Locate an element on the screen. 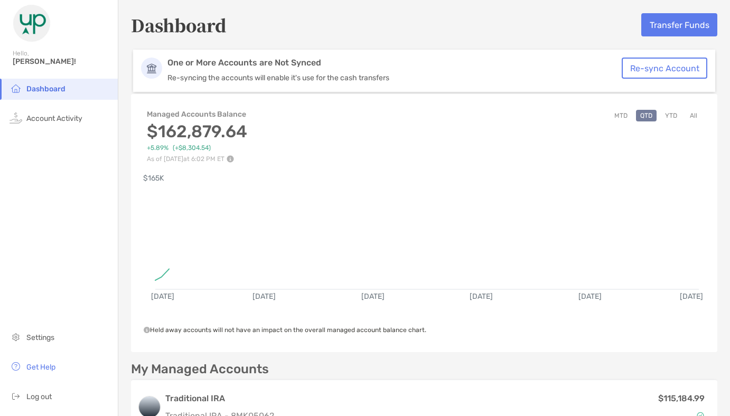  button: MTD is located at coordinates (620, 116).